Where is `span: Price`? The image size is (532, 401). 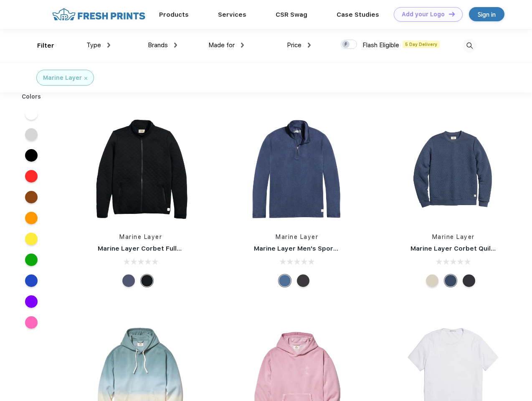
span: Price is located at coordinates (294, 45).